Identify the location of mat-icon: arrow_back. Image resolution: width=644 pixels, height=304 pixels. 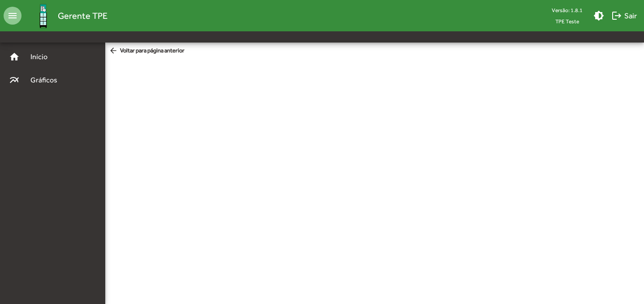
(114, 51).